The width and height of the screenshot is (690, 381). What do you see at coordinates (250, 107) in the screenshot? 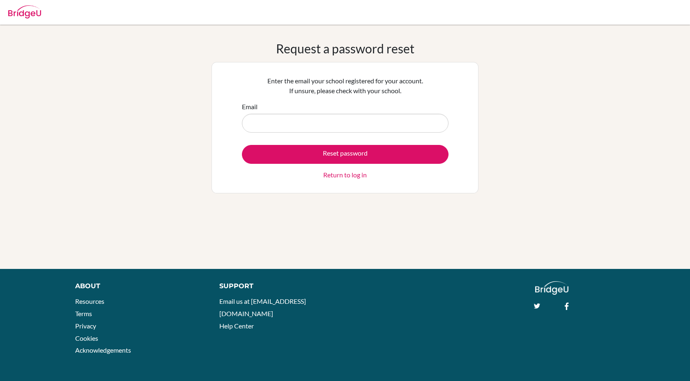
I see `label: Email` at bounding box center [250, 107].